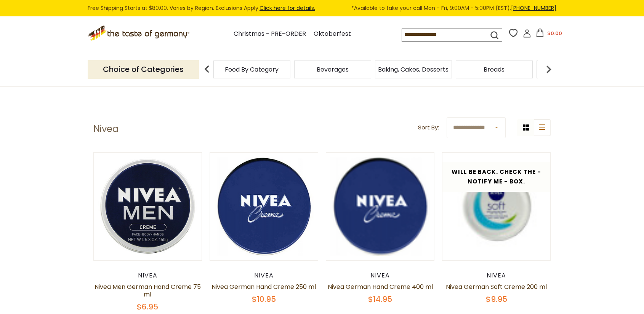 Image resolution: width=644 pixels, height=314 pixels. I want to click on span: $14.95, so click(380, 299).